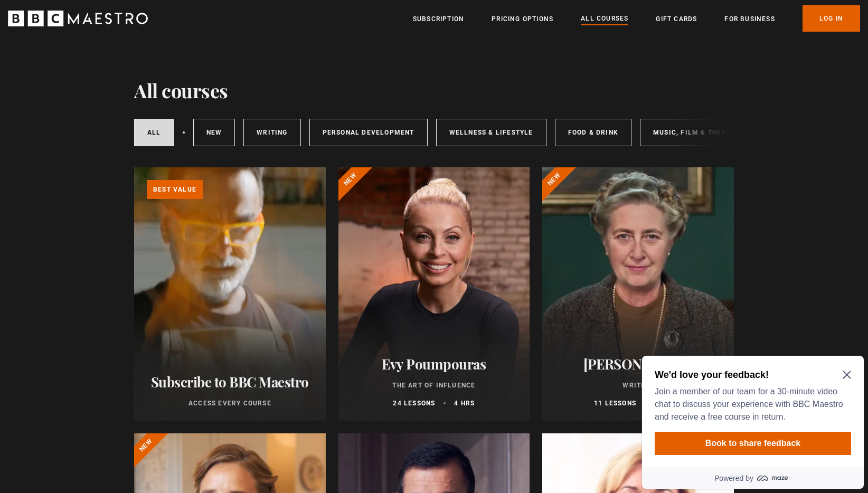 The image size is (868, 493). What do you see at coordinates (638, 385) in the screenshot?
I see `p: Writing` at bounding box center [638, 385].